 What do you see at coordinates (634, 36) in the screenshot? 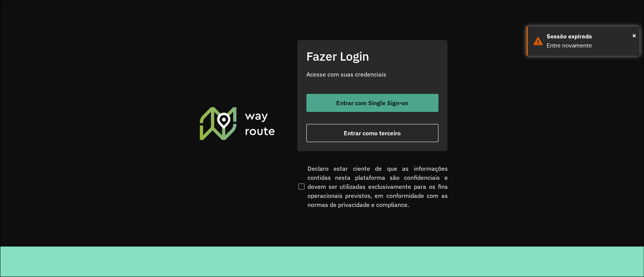
I see `button: Close` at bounding box center [634, 36].